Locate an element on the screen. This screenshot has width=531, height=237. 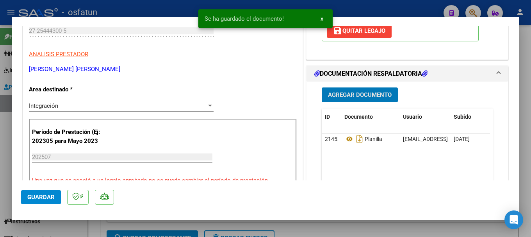
button: Quitar Legajo is located at coordinates (359, 31).